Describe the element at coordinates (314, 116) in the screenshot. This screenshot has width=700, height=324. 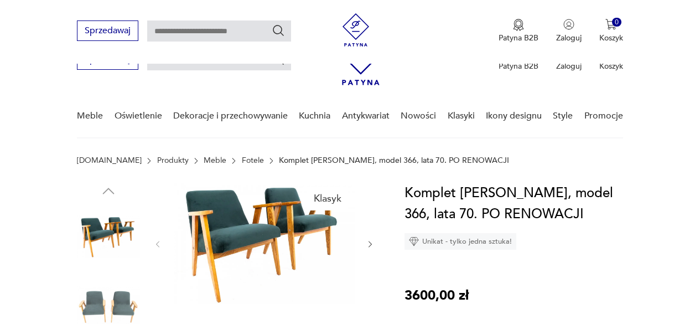
I see `a: Kuchnia` at that location.